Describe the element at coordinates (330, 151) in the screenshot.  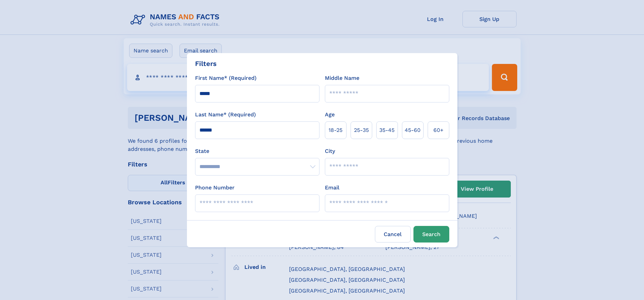
I see `label: City` at that location.